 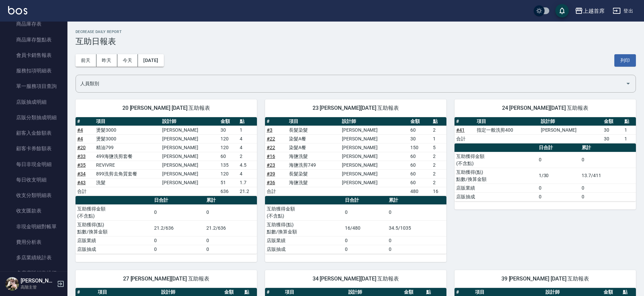 I want to click on td: 互助獲得(點) 點數/換算金額, so click(x=496, y=176).